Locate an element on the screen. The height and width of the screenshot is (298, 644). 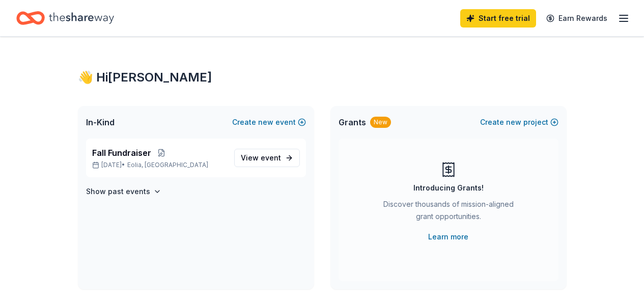
a: View event is located at coordinates (267, 158).